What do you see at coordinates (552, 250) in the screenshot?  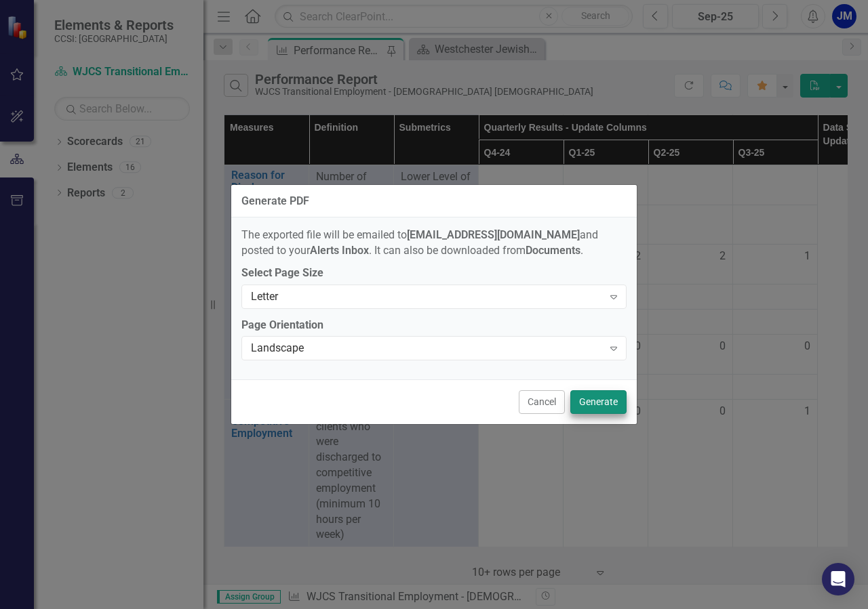 I see `strong: Documents` at bounding box center [552, 250].